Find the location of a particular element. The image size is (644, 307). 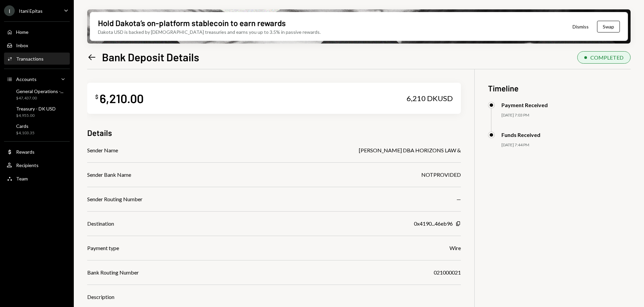

div: I is located at coordinates (10, 11).